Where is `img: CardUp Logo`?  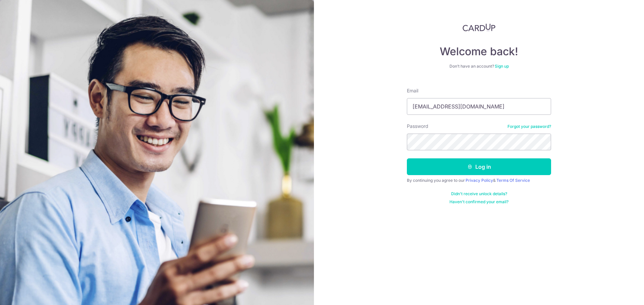 img: CardUp Logo is located at coordinates (479, 28).